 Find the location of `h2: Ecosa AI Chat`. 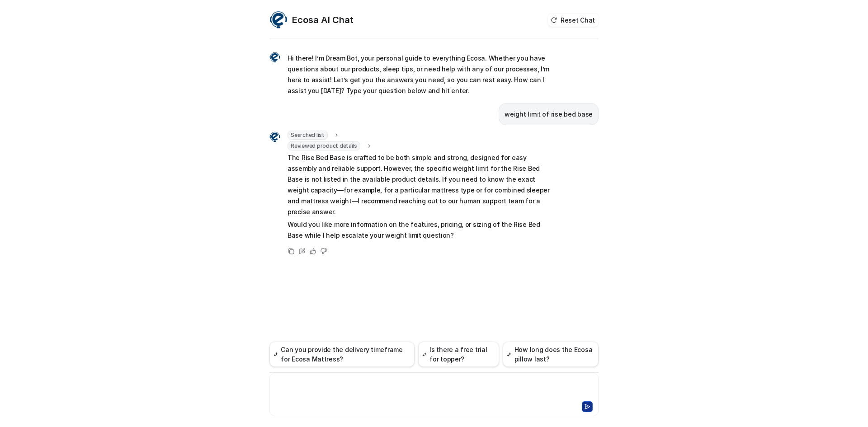

h2: Ecosa AI Chat is located at coordinates (323, 20).